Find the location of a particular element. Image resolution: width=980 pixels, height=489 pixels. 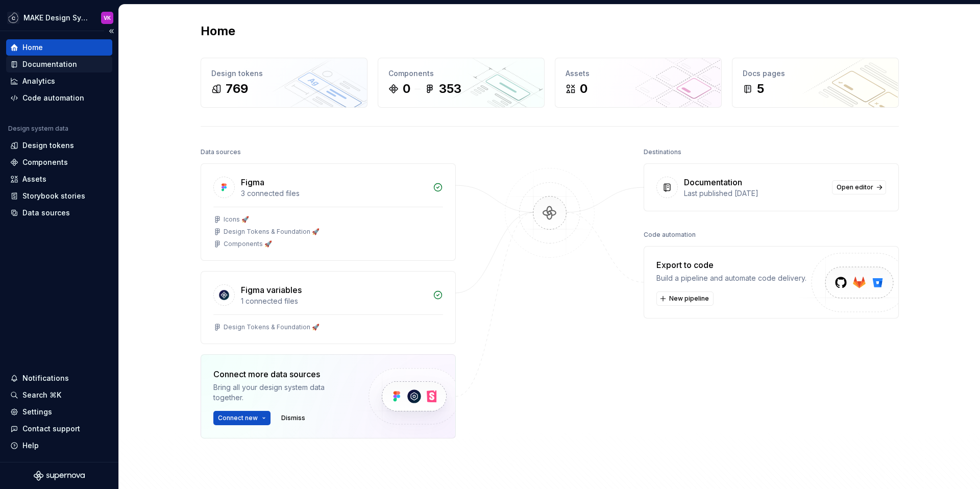

a: Supernova Logo is located at coordinates (59, 476).